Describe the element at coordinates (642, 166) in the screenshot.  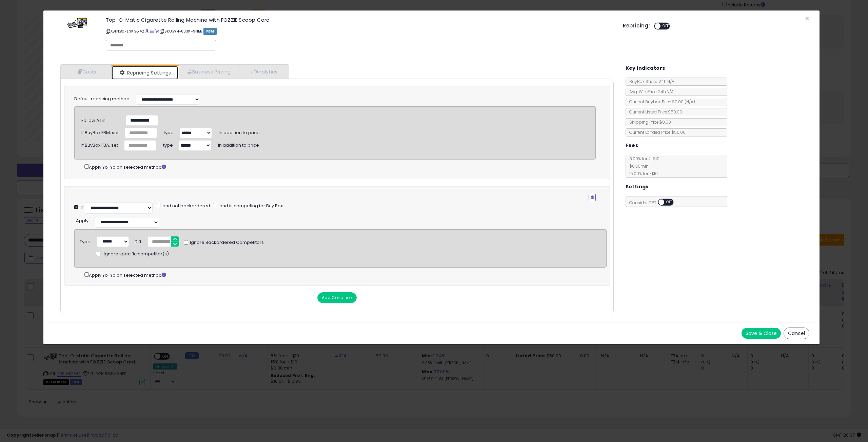
I see `span: 8.00 % for <= $10` at that location.